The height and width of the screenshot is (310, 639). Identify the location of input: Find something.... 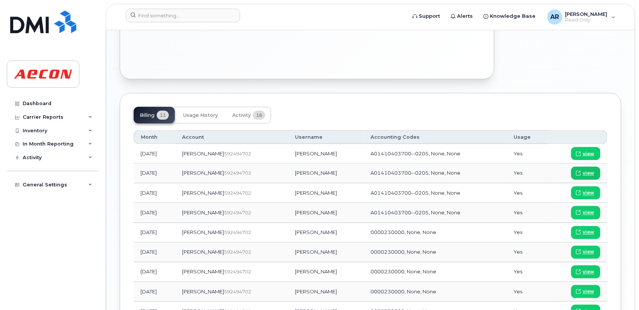
(183, 15).